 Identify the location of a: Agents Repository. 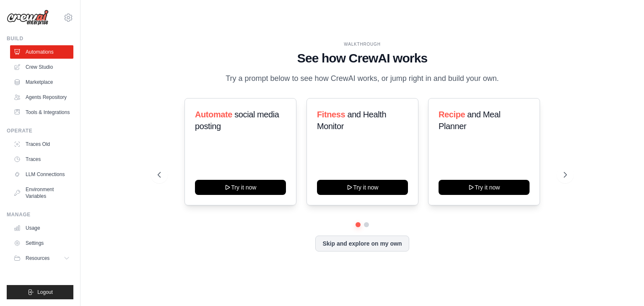
(42, 97).